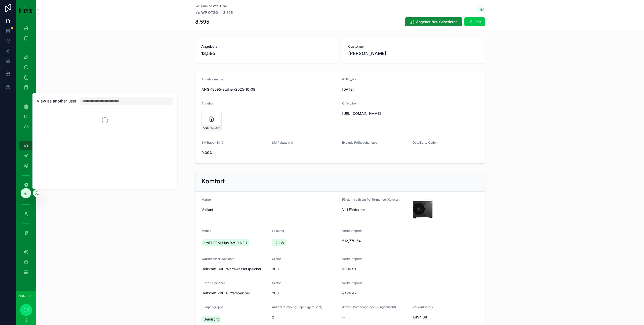  What do you see at coordinates (218, 259) in the screenshot?
I see `span: Warmwasser-Speicher` at bounding box center [218, 259].